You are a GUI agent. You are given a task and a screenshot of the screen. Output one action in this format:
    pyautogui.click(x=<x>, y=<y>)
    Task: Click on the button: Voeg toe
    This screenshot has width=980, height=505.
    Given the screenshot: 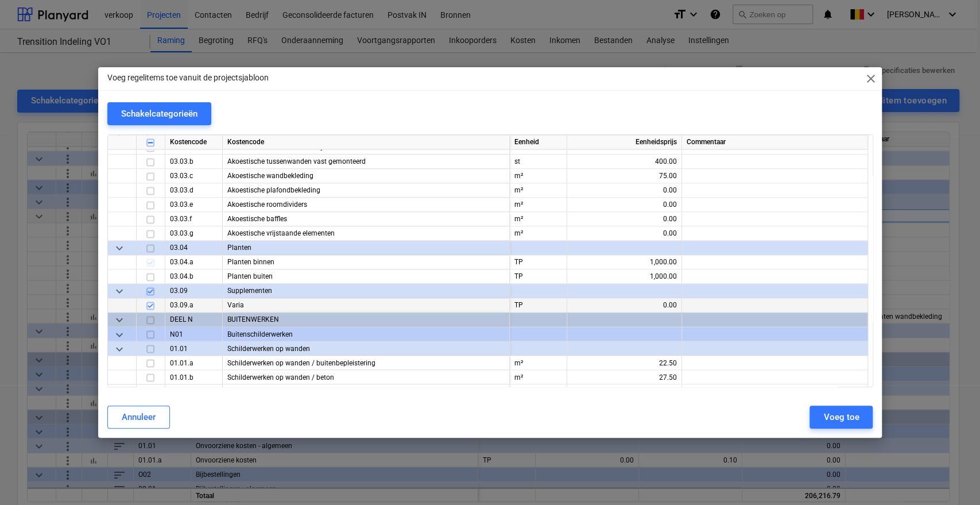 What is the action you would take?
    pyautogui.click(x=841, y=417)
    